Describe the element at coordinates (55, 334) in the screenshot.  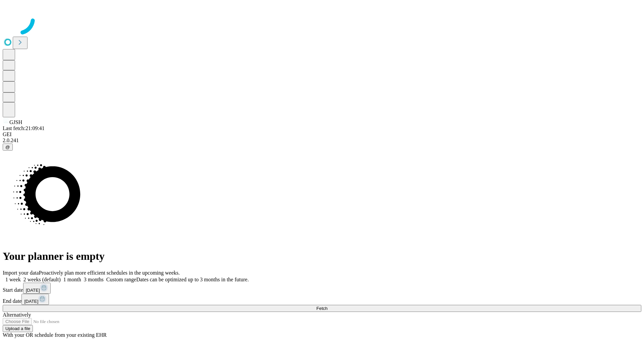
I see `span: With your OR schedule from your existing EHR` at that location.